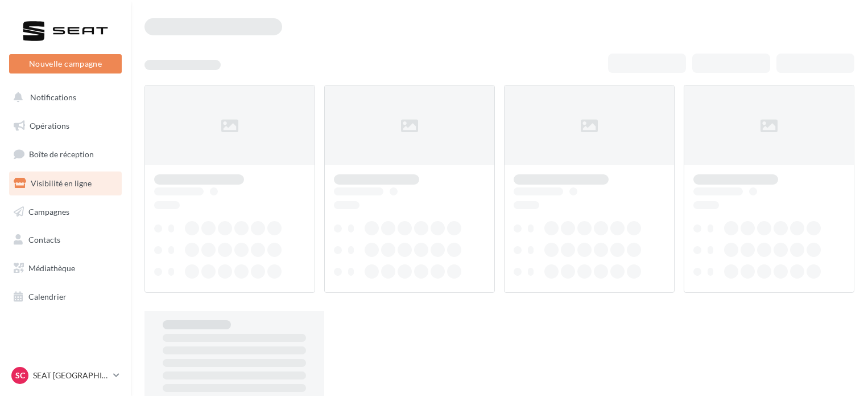 Image resolution: width=868 pixels, height=396 pixels. What do you see at coordinates (66, 126) in the screenshot?
I see `a: Opérations` at bounding box center [66, 126].